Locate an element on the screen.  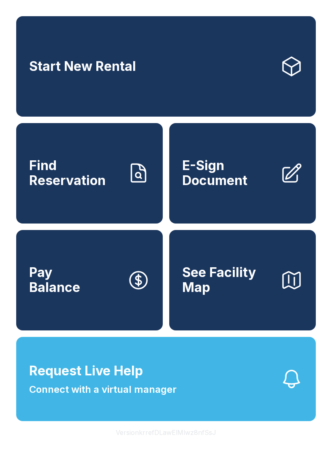
a: E-Sign Document is located at coordinates (242, 173).